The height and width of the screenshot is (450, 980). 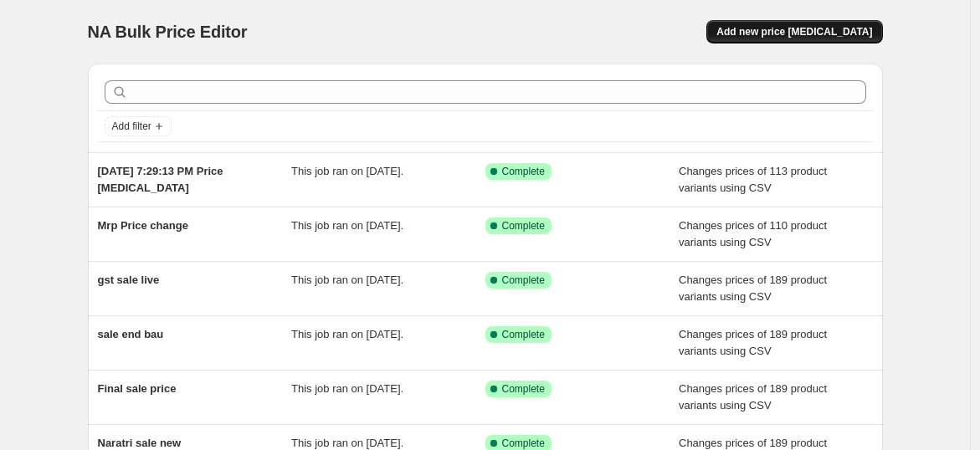 What do you see at coordinates (138, 126) in the screenshot?
I see `button: Add filter` at bounding box center [138, 126].